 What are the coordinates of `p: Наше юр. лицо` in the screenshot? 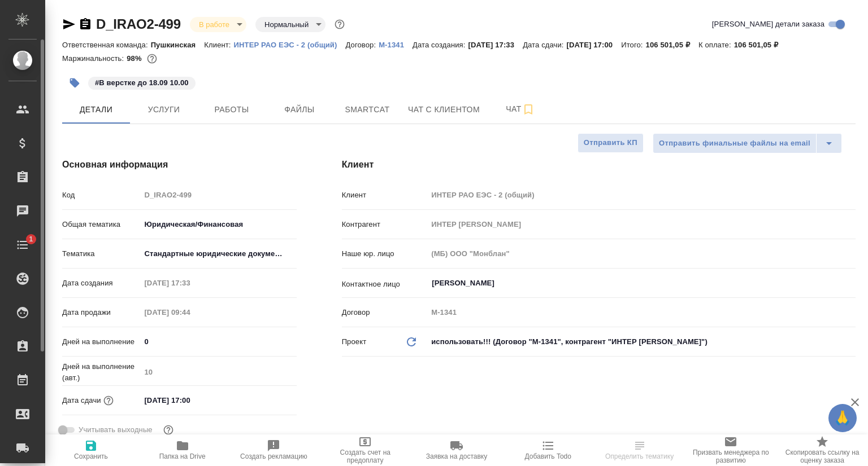 It's located at (385, 254).